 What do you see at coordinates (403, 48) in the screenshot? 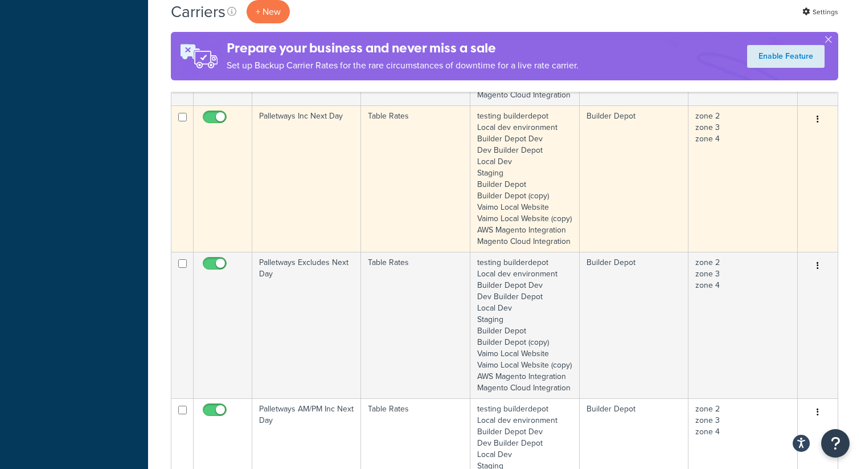
I see `h4: Prepare your business and never miss a sale` at bounding box center [403, 48].